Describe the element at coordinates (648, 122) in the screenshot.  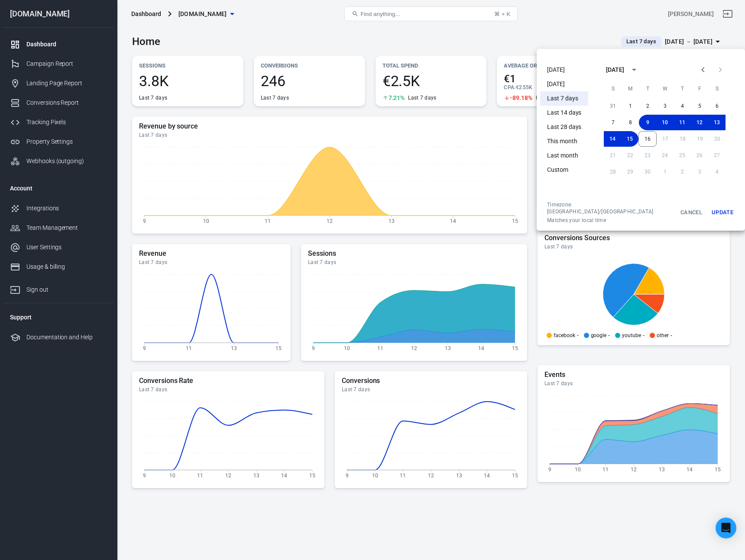
I see `button: 9` at that location.